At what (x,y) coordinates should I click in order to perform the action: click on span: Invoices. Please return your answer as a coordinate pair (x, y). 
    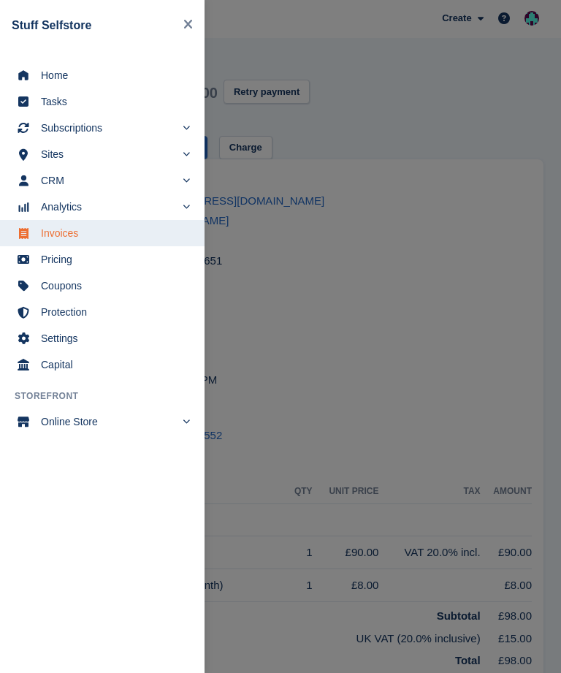
    Looking at the image, I should click on (112, 233).